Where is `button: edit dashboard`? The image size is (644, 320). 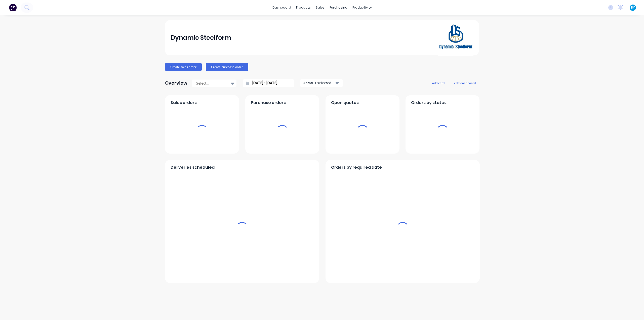 button: edit dashboard is located at coordinates (465, 83).